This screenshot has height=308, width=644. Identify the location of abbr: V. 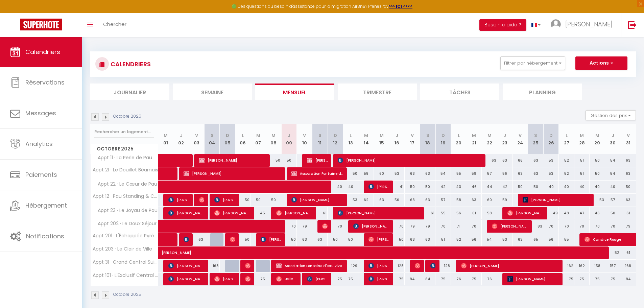
(412, 135).